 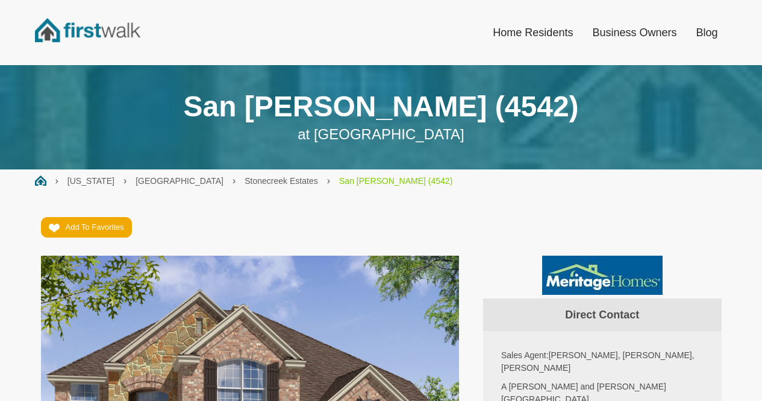 What do you see at coordinates (525, 355) in the screenshot?
I see `span: Sales Agent:` at bounding box center [525, 355].